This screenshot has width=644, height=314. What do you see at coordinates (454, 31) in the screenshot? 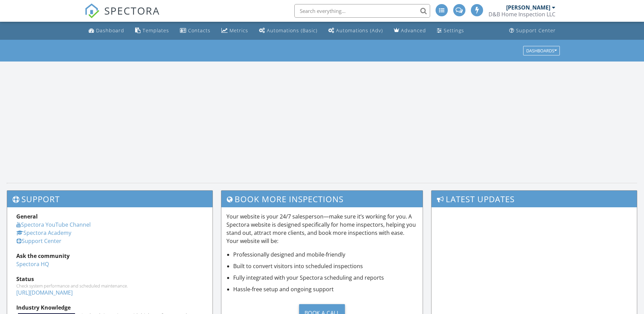
I see `div: Settings` at bounding box center [454, 31].